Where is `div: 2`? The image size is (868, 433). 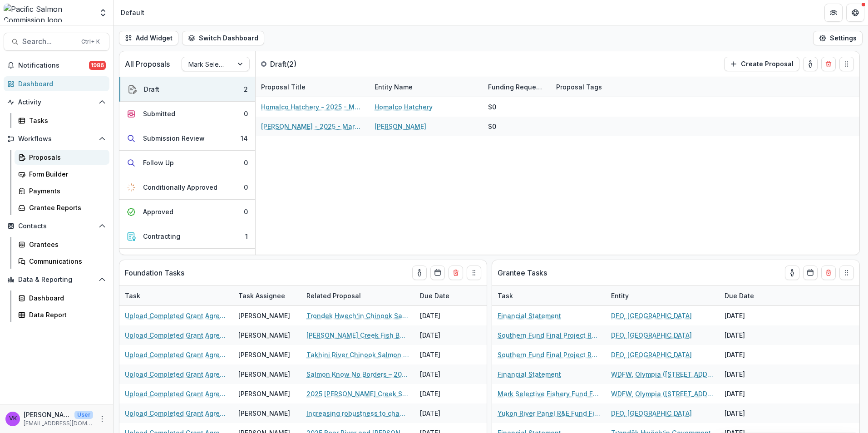 div: 2 is located at coordinates (245, 89).